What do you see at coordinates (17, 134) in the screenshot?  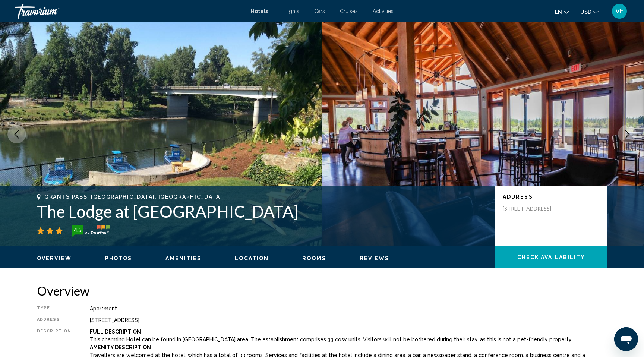 I see `button: Previous image` at bounding box center [17, 134].